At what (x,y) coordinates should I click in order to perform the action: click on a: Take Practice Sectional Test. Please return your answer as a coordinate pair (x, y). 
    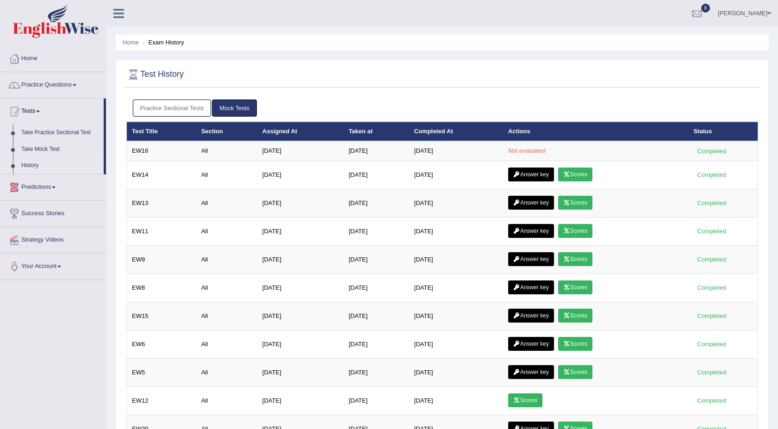
    Looking at the image, I should click on (60, 133).